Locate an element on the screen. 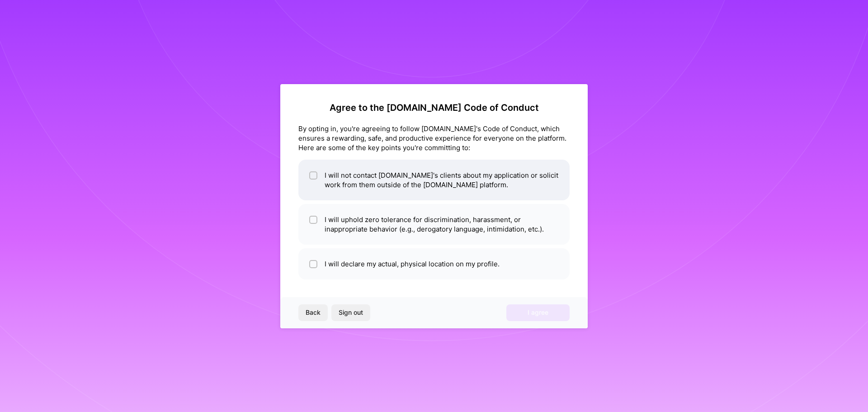 This screenshot has width=868, height=412. button: Back is located at coordinates (313, 312).